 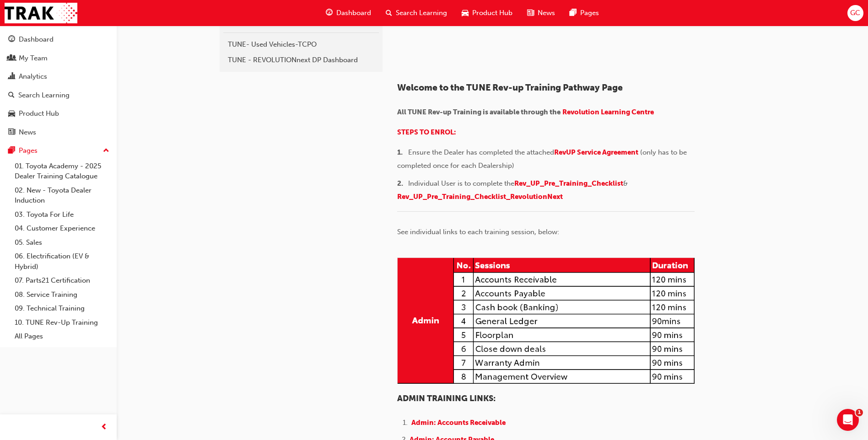 I want to click on span: 1. ​, so click(x=402, y=153).